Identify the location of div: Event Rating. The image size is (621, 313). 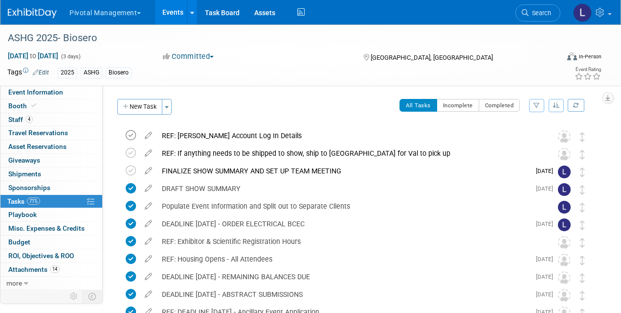
(588, 69).